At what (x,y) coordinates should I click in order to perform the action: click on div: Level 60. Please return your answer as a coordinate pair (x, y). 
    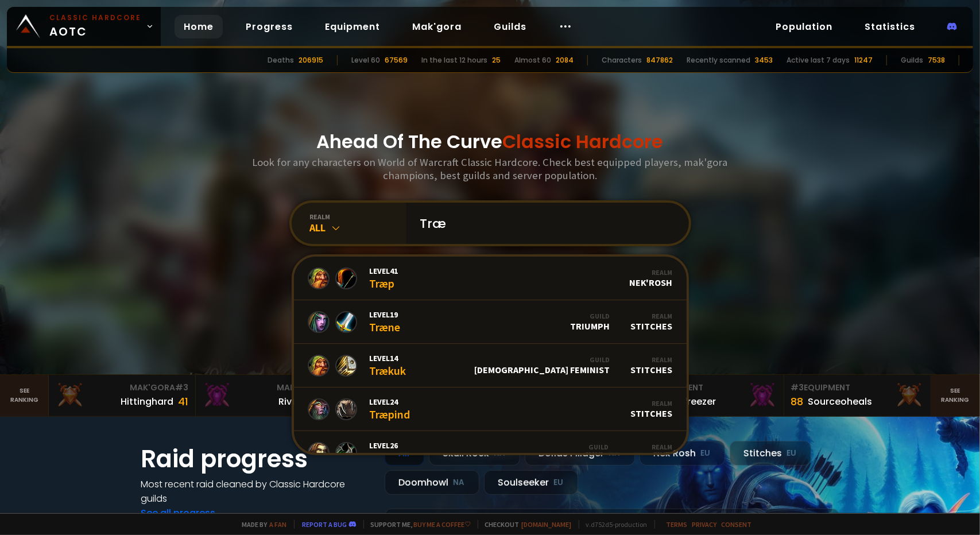
    Looking at the image, I should click on (366, 60).